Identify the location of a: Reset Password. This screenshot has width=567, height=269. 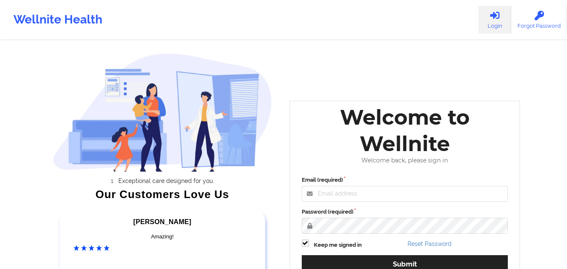
(429, 244).